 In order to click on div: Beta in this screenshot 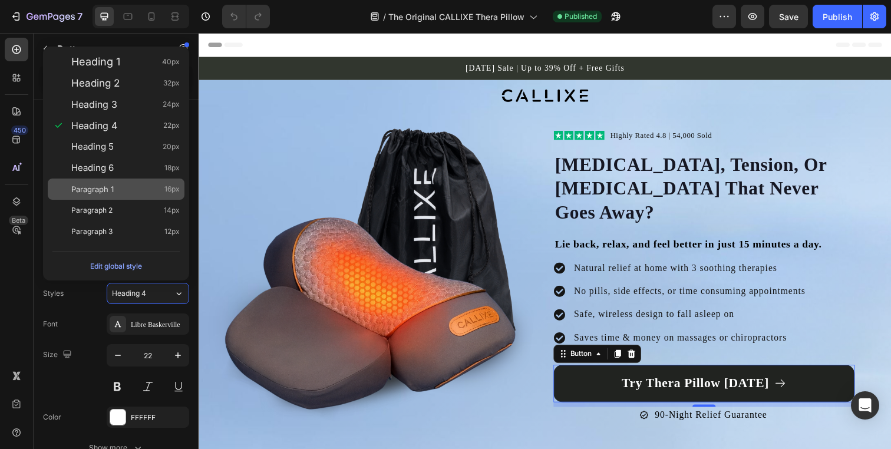, I will do `click(18, 220)`.